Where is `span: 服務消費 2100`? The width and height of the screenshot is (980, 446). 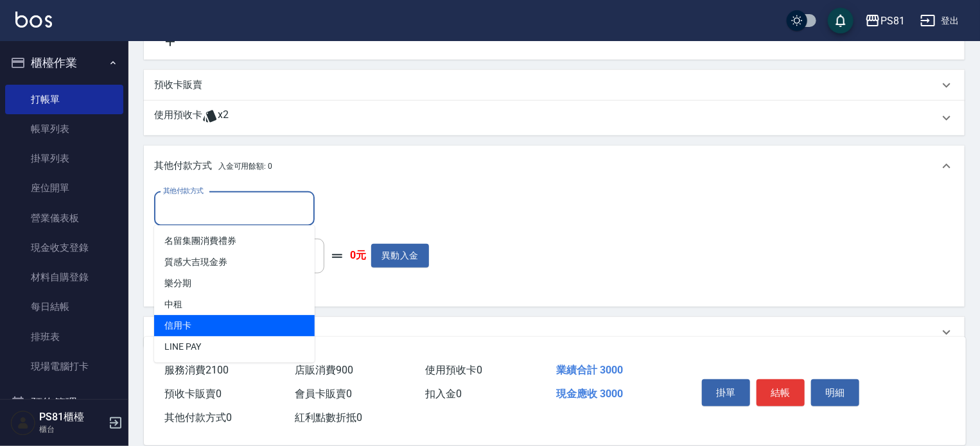 span: 服務消費 2100 is located at coordinates (196, 370).